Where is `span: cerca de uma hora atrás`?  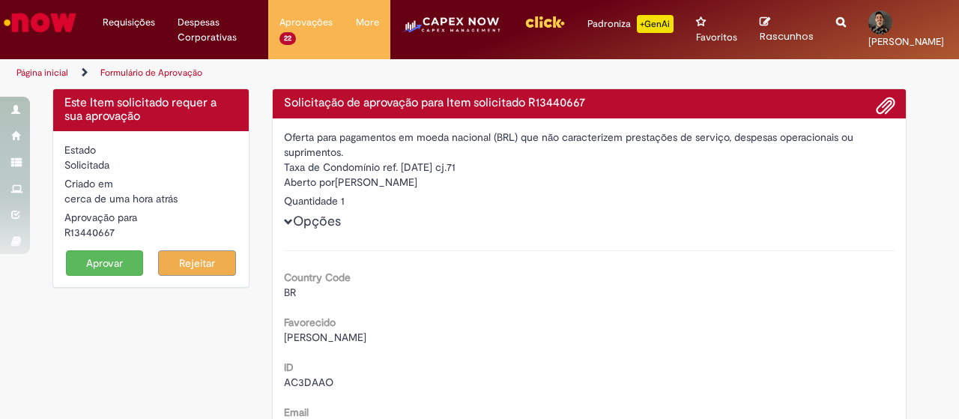
span: cerca de uma hora atrás is located at coordinates (121, 199).